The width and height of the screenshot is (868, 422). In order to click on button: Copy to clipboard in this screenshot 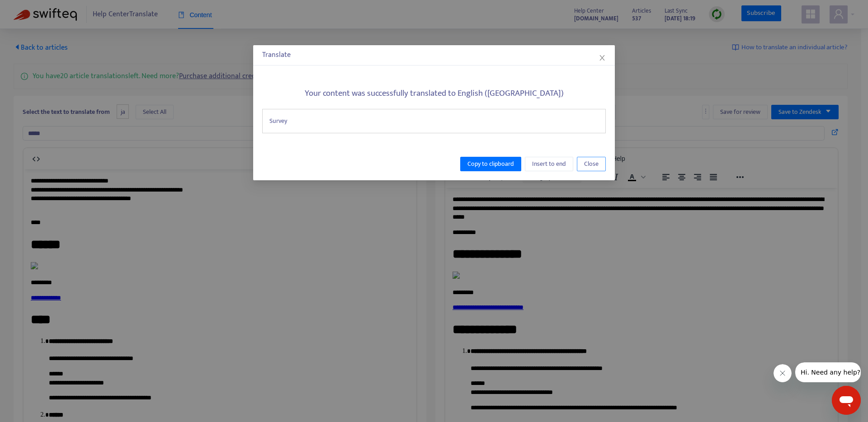, I will do `click(490, 164)`.